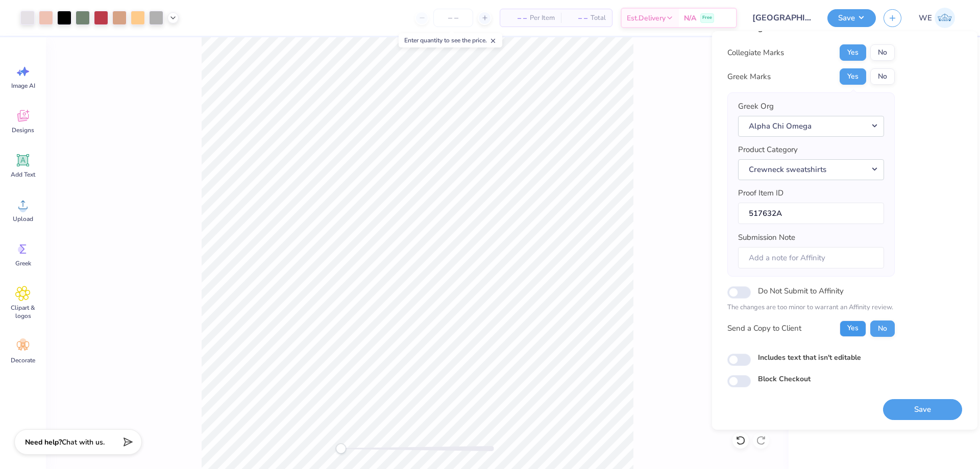 This screenshot has height=469, width=980. What do you see at coordinates (764, 328) in the screenshot?
I see `div: Send a Copy to Client` at bounding box center [764, 328].